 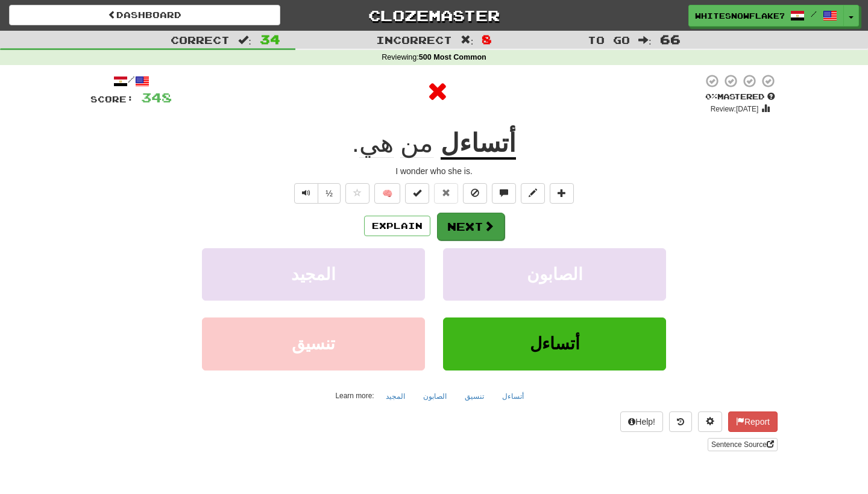 I want to click on strong: 500 Most Common, so click(x=453, y=57).